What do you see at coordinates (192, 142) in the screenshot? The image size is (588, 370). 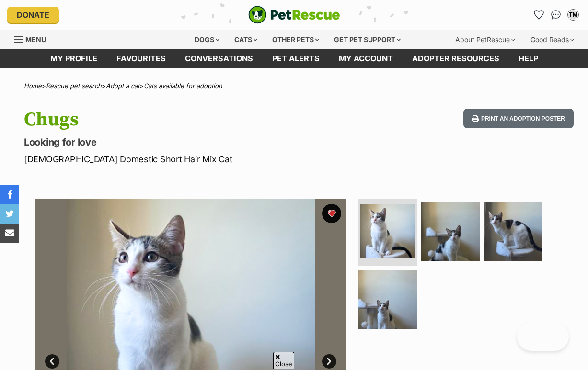 I see `p: Looking for love` at bounding box center [192, 142].